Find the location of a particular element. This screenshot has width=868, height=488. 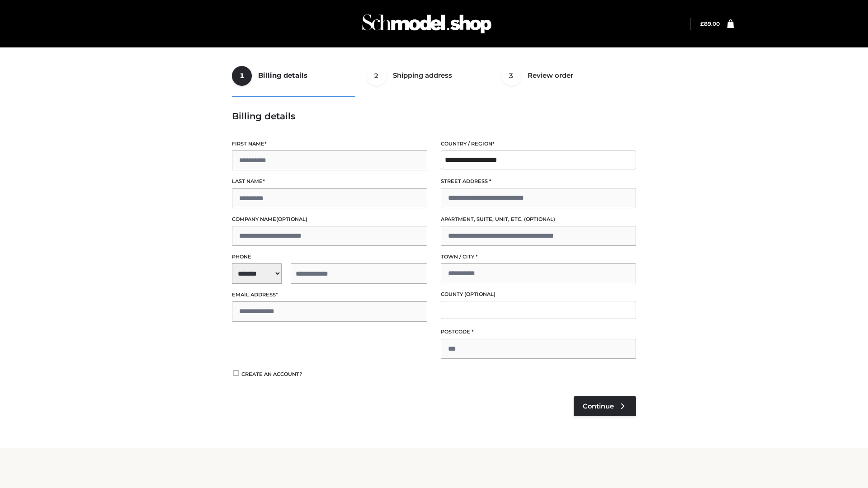

label: Town / City is located at coordinates (539, 257).